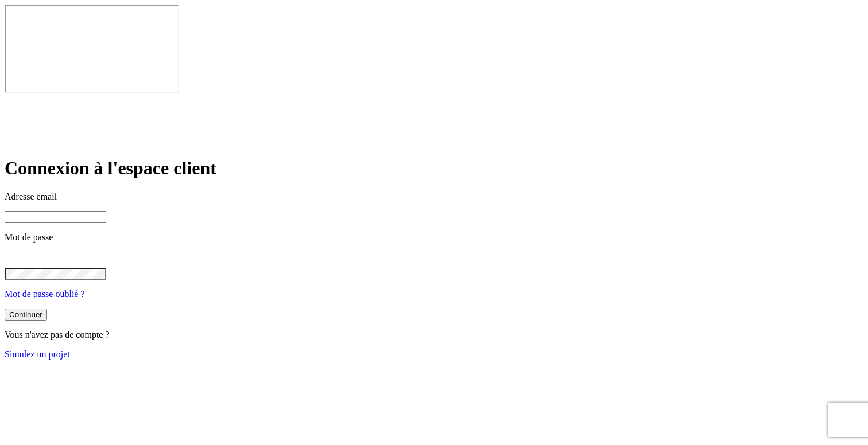  Describe the element at coordinates (434, 168) in the screenshot. I see `h1: Connexion à l'espace client` at that location.